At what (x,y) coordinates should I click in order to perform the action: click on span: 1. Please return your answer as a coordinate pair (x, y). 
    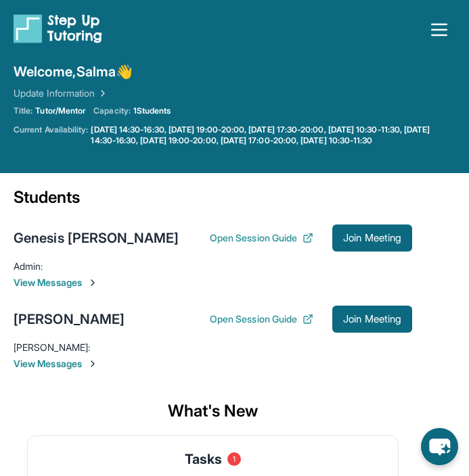
    Looking at the image, I should click on (234, 459).